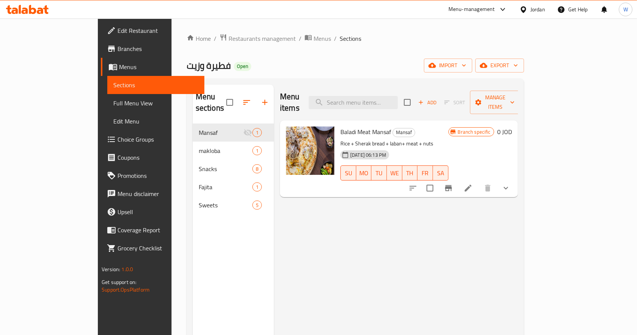 The height and width of the screenshot is (335, 637). What do you see at coordinates (156, 103) in the screenshot?
I see `span: Full Menu View` at bounding box center [156, 103].